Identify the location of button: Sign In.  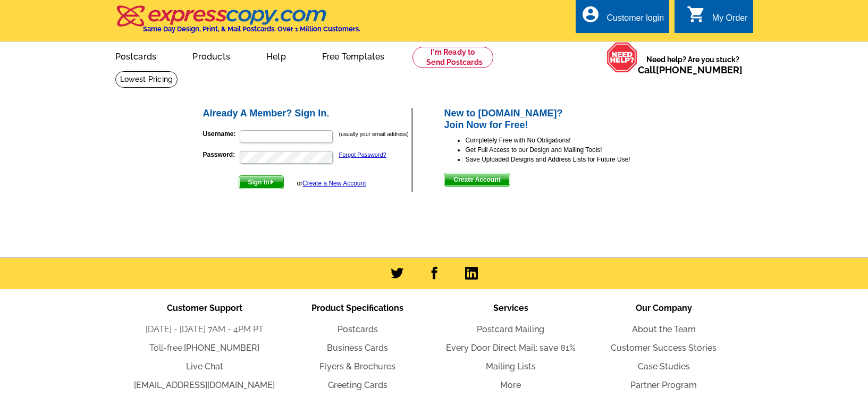
(261, 182).